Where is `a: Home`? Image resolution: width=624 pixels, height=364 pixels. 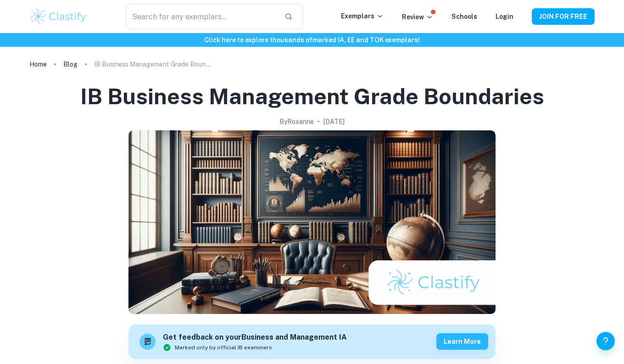
a: Home is located at coordinates (38, 64).